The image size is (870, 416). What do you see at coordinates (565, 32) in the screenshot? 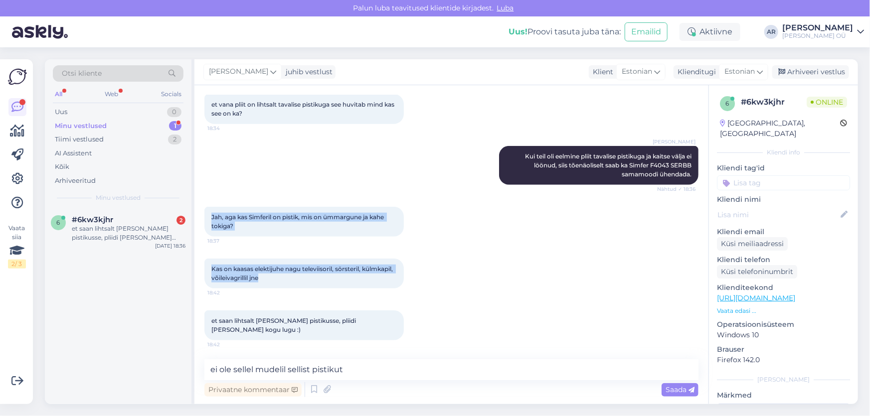
I see `div: Proovi tasuta juba täna:` at bounding box center [565, 32].